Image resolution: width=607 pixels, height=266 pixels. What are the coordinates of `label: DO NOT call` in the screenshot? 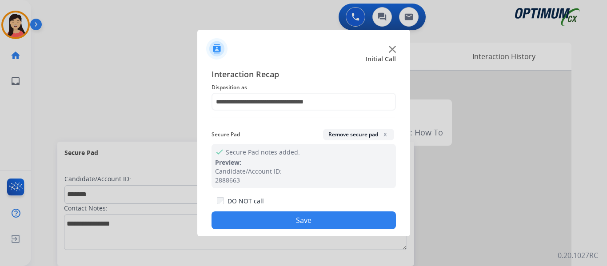 It's located at (246, 201).